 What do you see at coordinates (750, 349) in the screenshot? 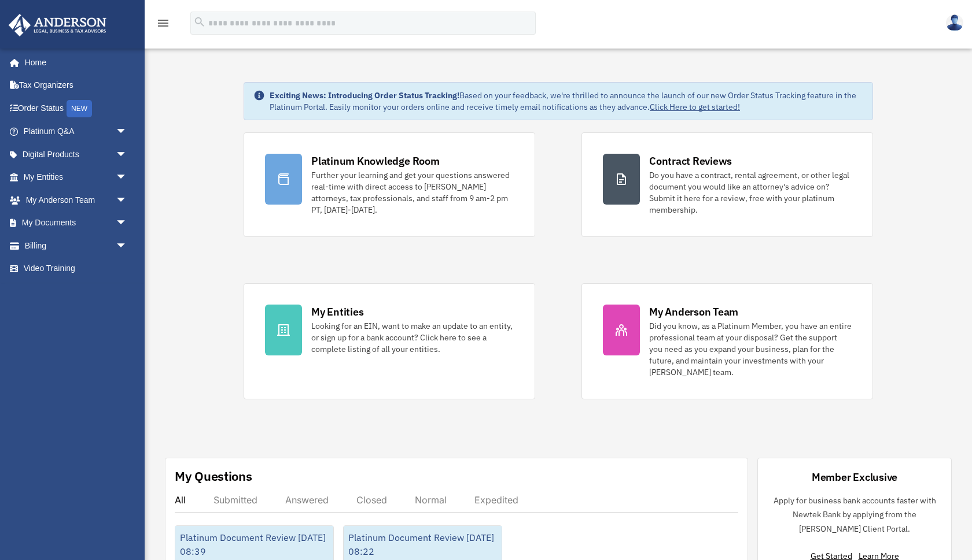
I see `div: Did you know, as a Platinum Member, you have an entire professional team at your disposal? Get th...` at bounding box center [750, 349].